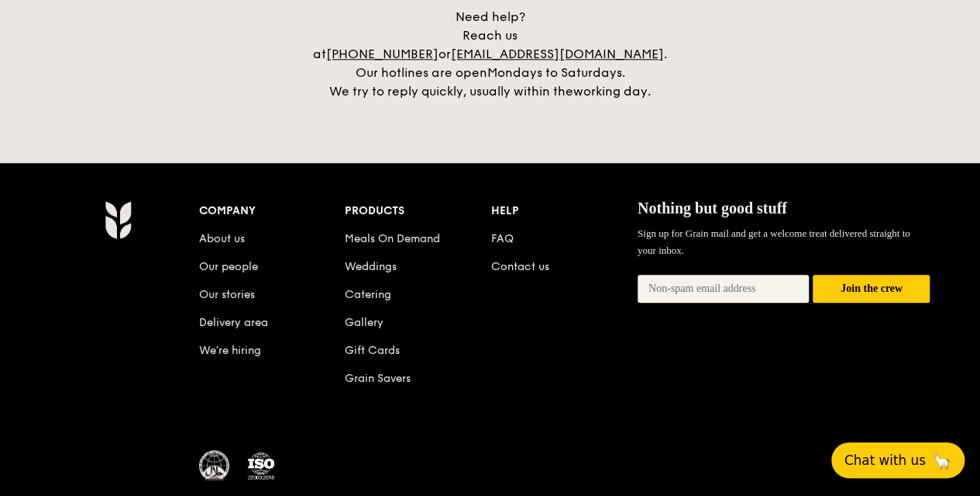  Describe the element at coordinates (502, 238) in the screenshot. I see `a: FAQ` at that location.